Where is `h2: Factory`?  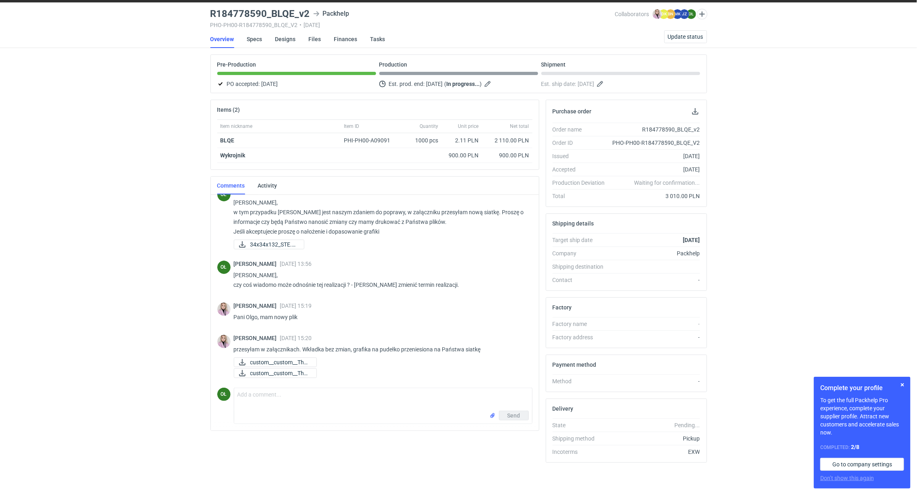 h2: Factory is located at coordinates (562, 307).